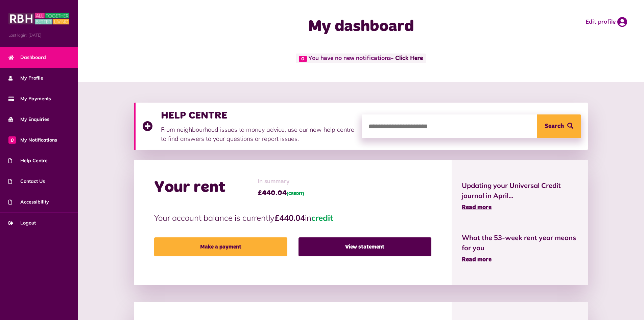 This screenshot has width=644, height=320. I want to click on strong: £440.04, so click(290, 218).